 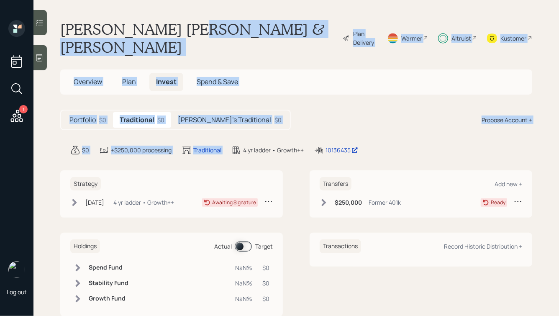 I want to click on h5: Traditional, so click(x=137, y=120).